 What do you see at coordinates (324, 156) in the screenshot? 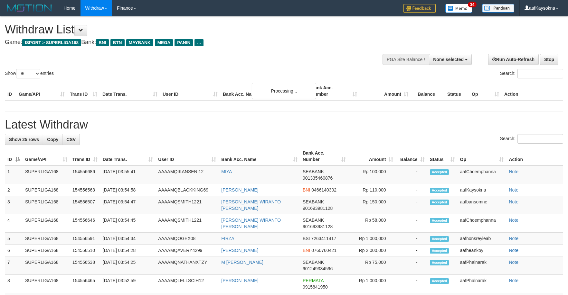
I see `th: Bank Acc. Number: activate to sort column ascending` at bounding box center [324, 156].